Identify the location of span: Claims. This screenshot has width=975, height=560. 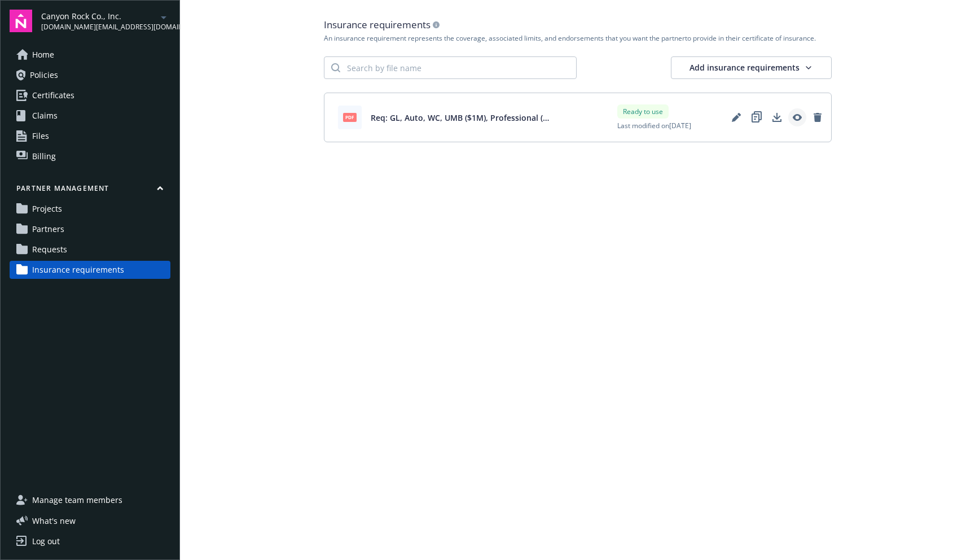
(45, 115).